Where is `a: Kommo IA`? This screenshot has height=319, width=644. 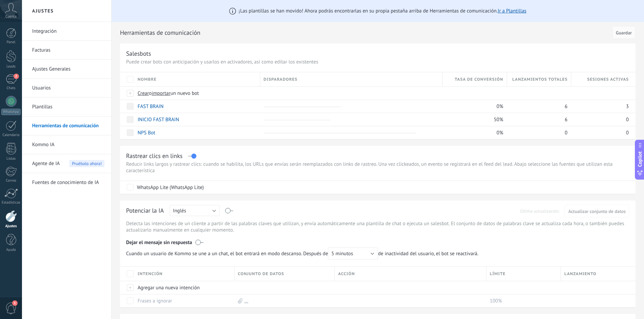
a: Kommo IA is located at coordinates (68, 145).